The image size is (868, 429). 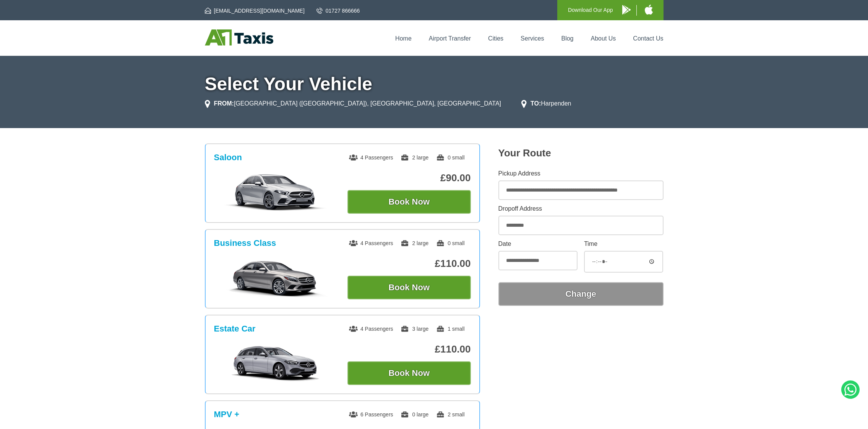 What do you see at coordinates (649, 9) in the screenshot?
I see `img: A1 Taxis iPhone App` at bounding box center [649, 9].